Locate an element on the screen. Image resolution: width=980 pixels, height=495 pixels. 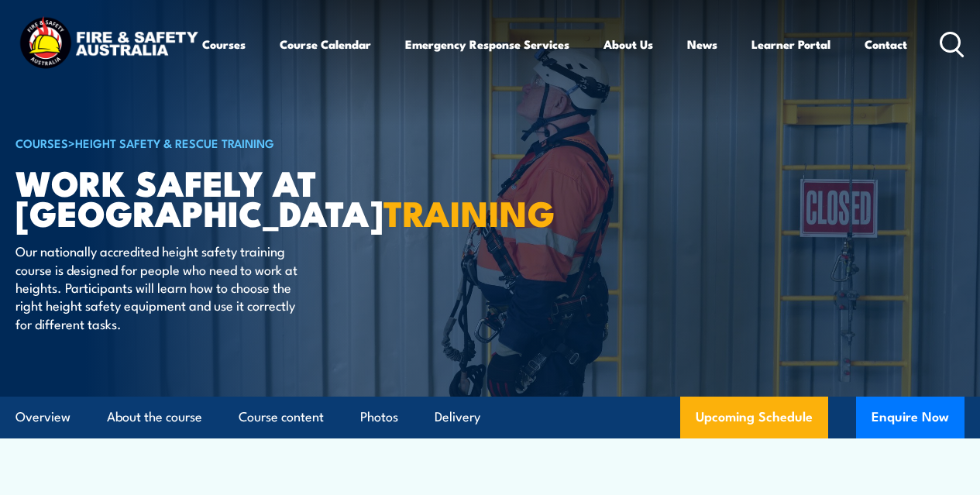
a: Contact is located at coordinates (886, 44).